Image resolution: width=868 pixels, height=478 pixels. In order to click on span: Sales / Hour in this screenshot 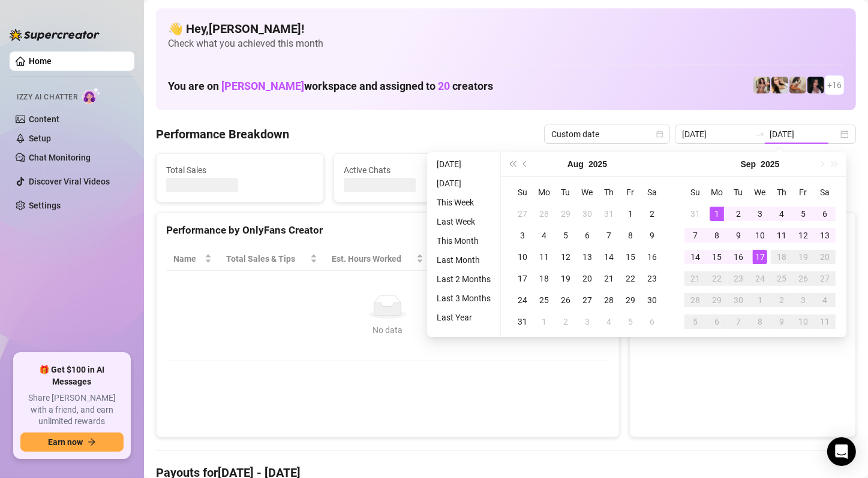, I will do `click(466, 259)`.